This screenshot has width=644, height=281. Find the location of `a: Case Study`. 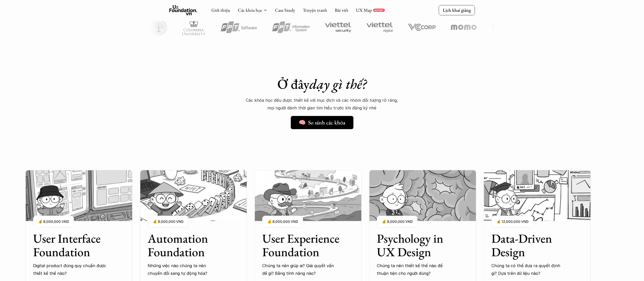

a: Case Study is located at coordinates (285, 10).